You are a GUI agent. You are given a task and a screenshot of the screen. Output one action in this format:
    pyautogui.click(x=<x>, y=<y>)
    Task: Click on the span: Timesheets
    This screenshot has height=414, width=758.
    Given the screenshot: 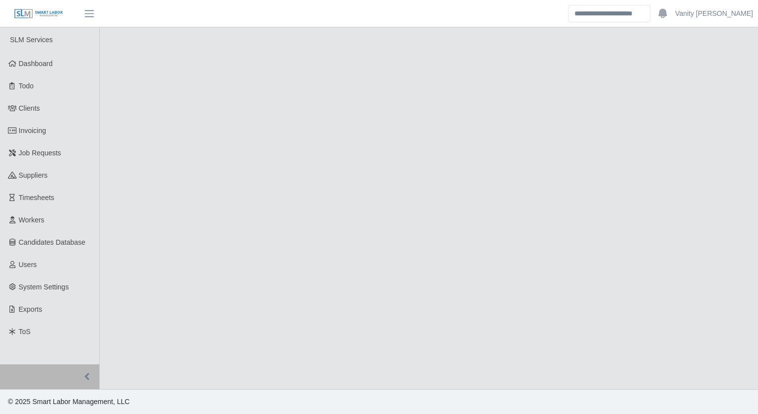 What is the action you would take?
    pyautogui.click(x=37, y=198)
    